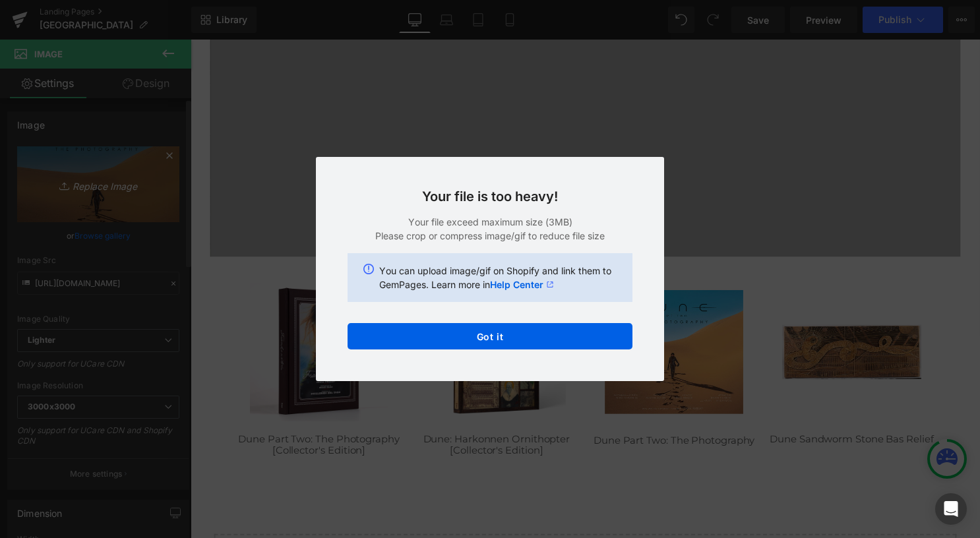  I want to click on p: Your file exceed maximum size (3MB), so click(490, 221).